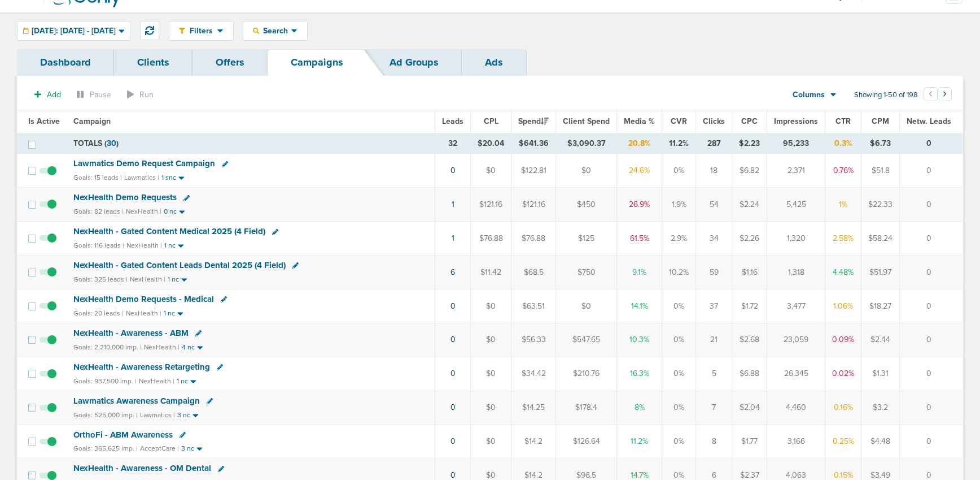 This screenshot has height=480, width=980. What do you see at coordinates (881, 239) in the screenshot?
I see `td: $58.24` at bounding box center [881, 239].